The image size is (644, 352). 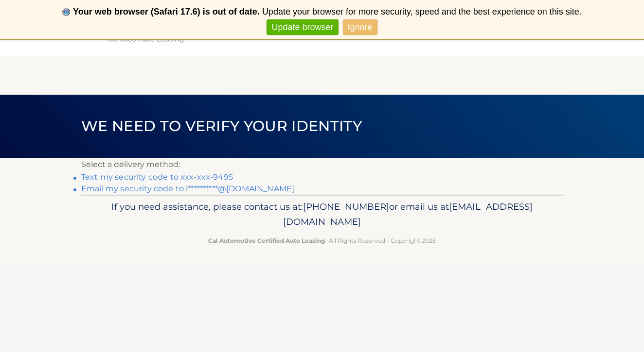 What do you see at coordinates (322, 240) in the screenshot?
I see `p: - All Rights Reserved - Copyright 2025` at bounding box center [322, 240].